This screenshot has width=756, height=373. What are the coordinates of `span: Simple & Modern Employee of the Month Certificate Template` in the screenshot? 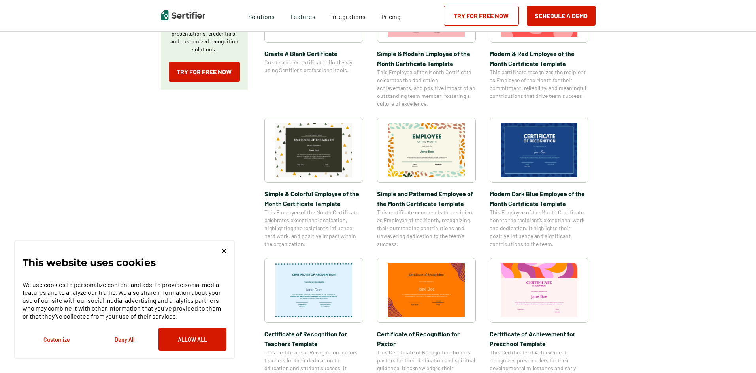 It's located at (426, 58).